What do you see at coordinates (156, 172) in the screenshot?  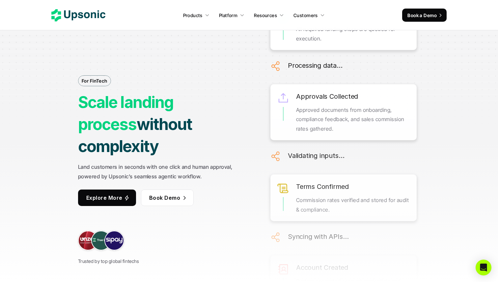 I see `strong: Land customers in seconds with one click and human approval, powered by Upsonic’s seamless agenti...` at bounding box center [156, 172].